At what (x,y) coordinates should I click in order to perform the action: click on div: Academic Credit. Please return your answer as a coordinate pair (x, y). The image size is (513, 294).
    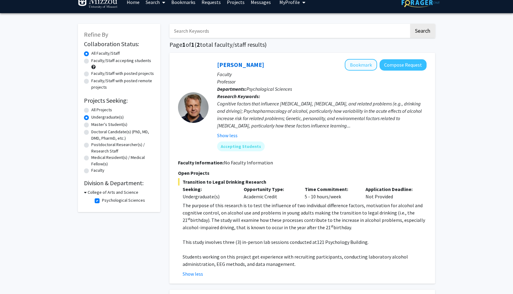
    Looking at the image, I should click on (270, 193).